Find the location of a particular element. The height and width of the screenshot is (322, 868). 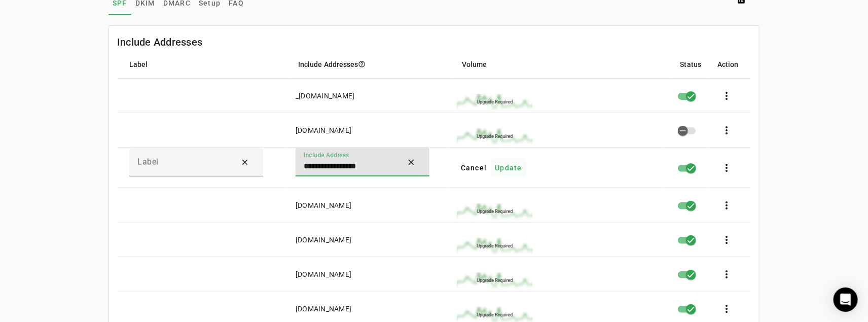

mat-header-cell: Include Addresses is located at coordinates (372, 65).